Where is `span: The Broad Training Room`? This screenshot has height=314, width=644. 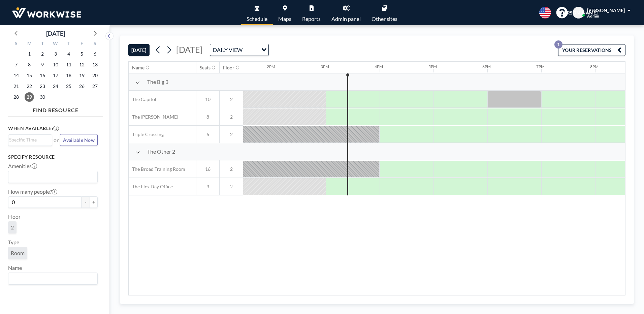
span: The Broad Training Room is located at coordinates (157, 169).